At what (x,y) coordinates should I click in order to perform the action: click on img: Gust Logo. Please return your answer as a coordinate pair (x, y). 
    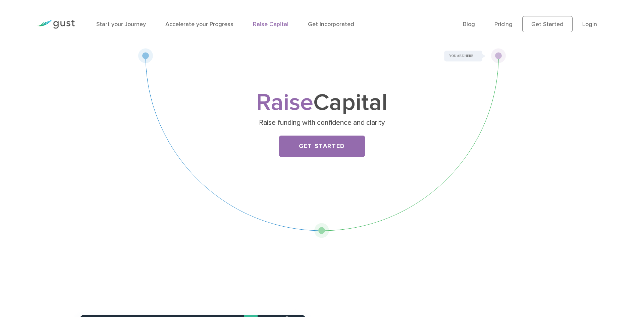
    Looking at the image, I should click on (56, 24).